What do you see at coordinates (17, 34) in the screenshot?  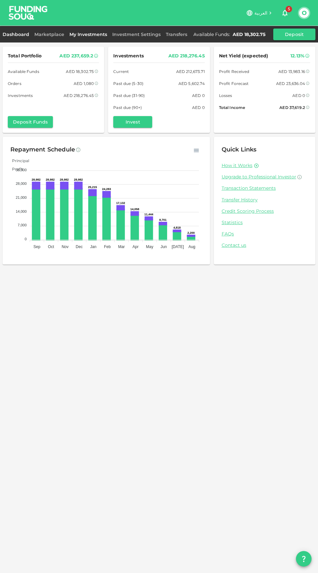 I see `a: Dashboard` at bounding box center [17, 34].